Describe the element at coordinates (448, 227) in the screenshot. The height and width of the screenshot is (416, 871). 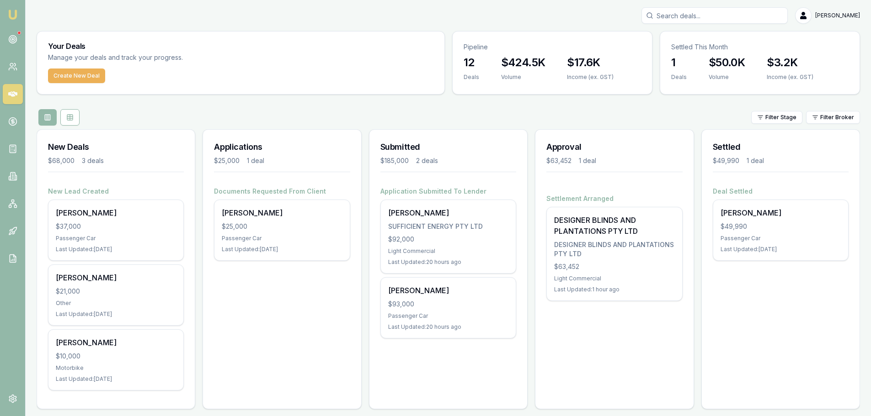
I see `div: SUFFICIENT ENERGY PTY LTD` at that location.